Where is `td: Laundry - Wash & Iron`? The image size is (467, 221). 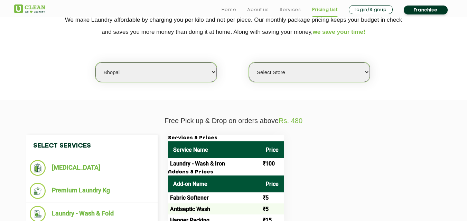
td: Laundry - Wash & Iron is located at coordinates (214, 164).